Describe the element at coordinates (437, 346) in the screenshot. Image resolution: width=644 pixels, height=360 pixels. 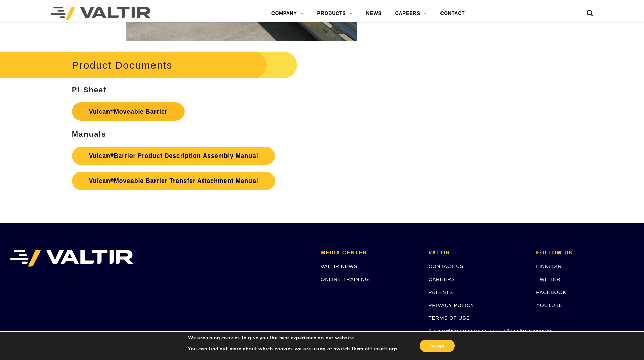
I see `button: Accept` at that location.